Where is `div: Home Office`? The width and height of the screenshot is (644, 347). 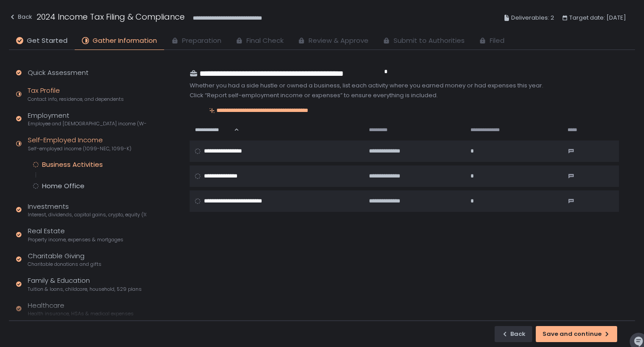 div: Home Office is located at coordinates (63, 186).